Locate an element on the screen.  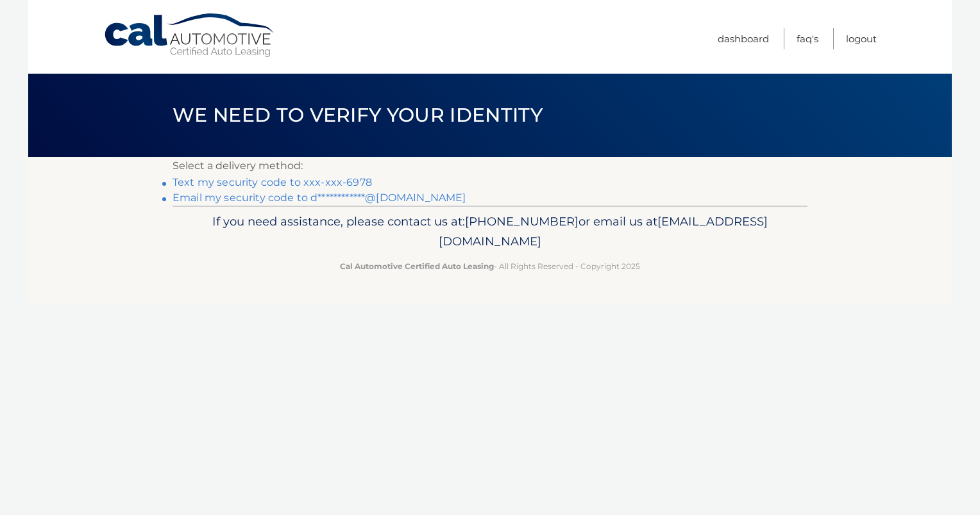
p: - All Rights Reserved - Copyright 2025 is located at coordinates (490, 266).